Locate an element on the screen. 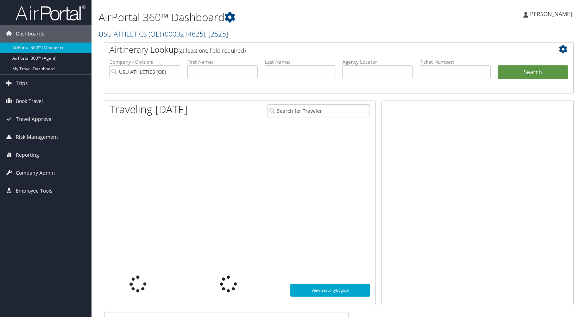  button: Search is located at coordinates (533, 72).